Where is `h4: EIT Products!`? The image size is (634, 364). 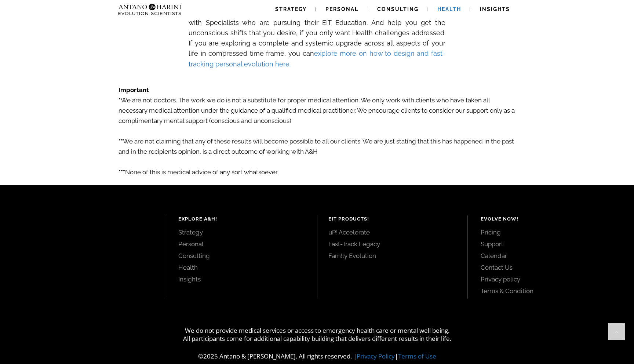
h4: EIT Products! is located at coordinates (392, 219).